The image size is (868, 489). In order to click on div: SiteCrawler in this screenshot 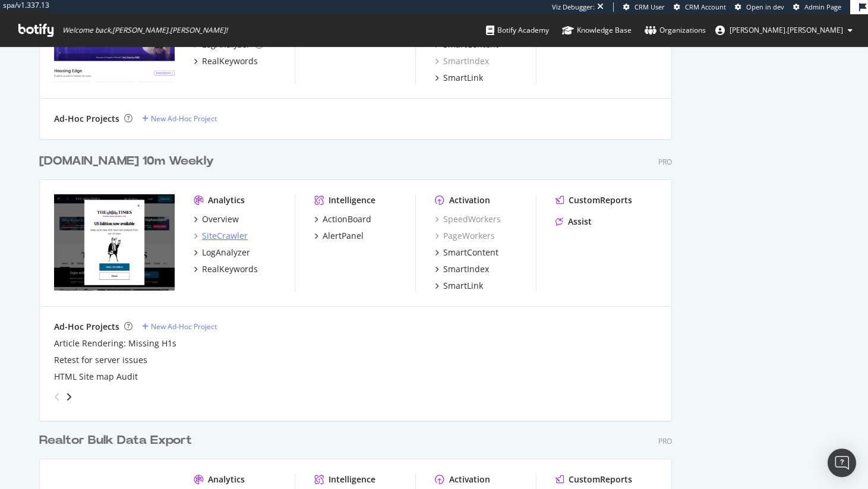, I will do `click(225, 235)`.